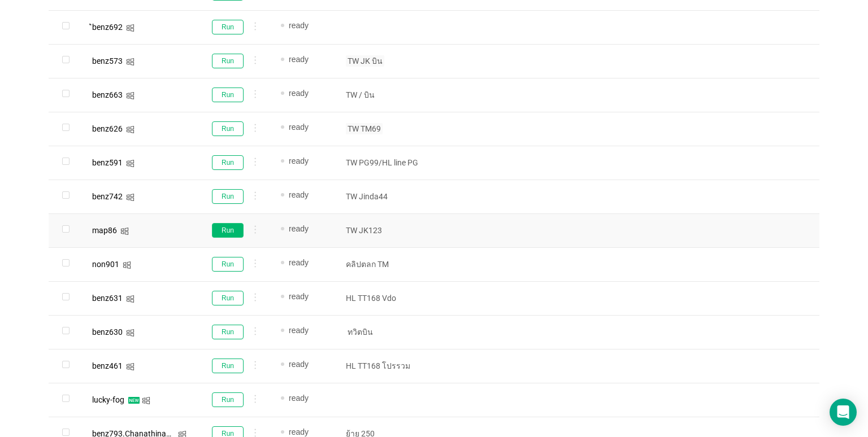 The width and height of the screenshot is (868, 437). Describe the element at coordinates (364, 129) in the screenshot. I see `span: TW TM69` at that location.